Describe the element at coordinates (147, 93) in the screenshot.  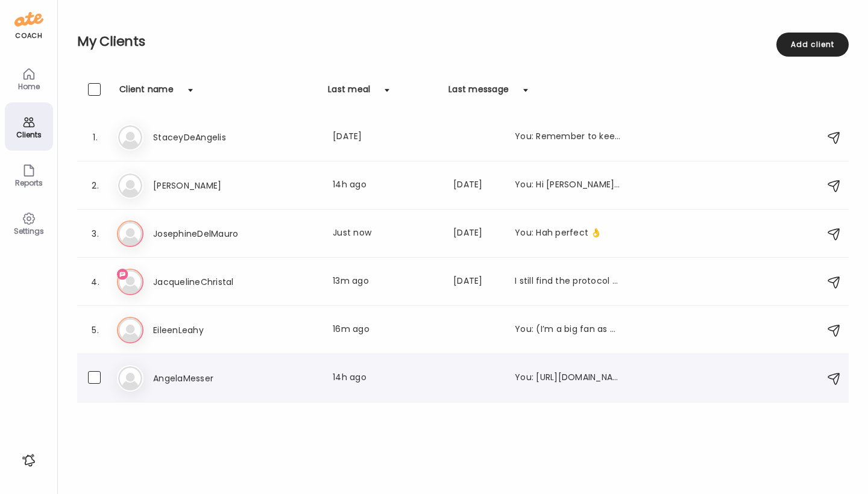
I see `div: Client name` at that location.